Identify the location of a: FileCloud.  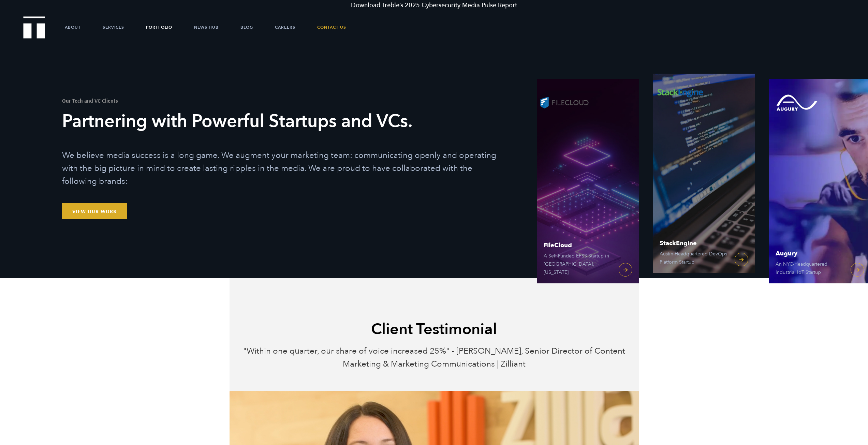
(588, 181).